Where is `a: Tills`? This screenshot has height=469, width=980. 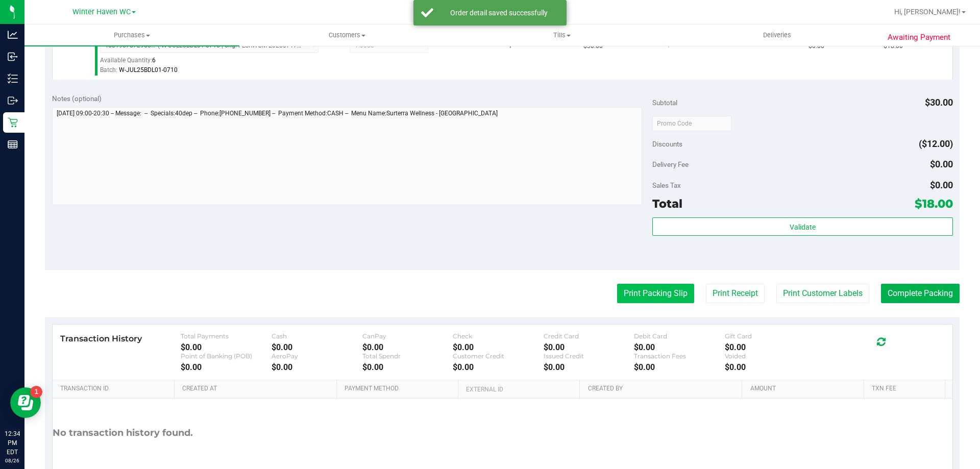 a: Tills is located at coordinates (562, 35).